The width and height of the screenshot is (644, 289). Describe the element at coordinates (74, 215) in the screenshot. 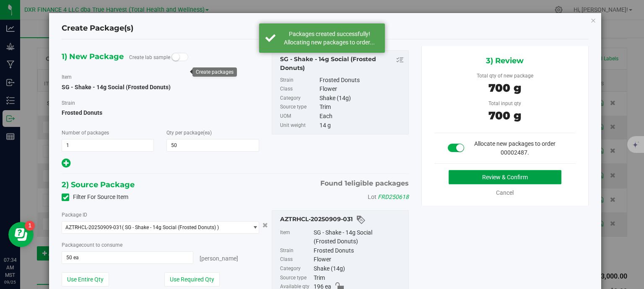

I see `span: Package ID` at that location.